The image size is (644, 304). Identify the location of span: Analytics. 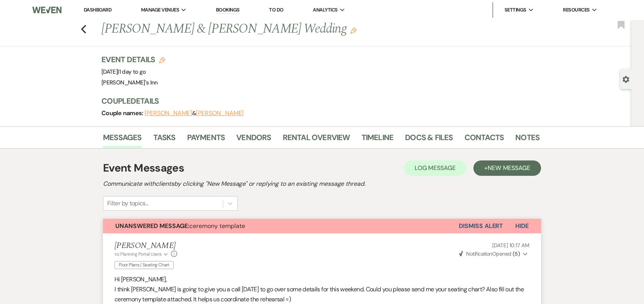
(325, 10).